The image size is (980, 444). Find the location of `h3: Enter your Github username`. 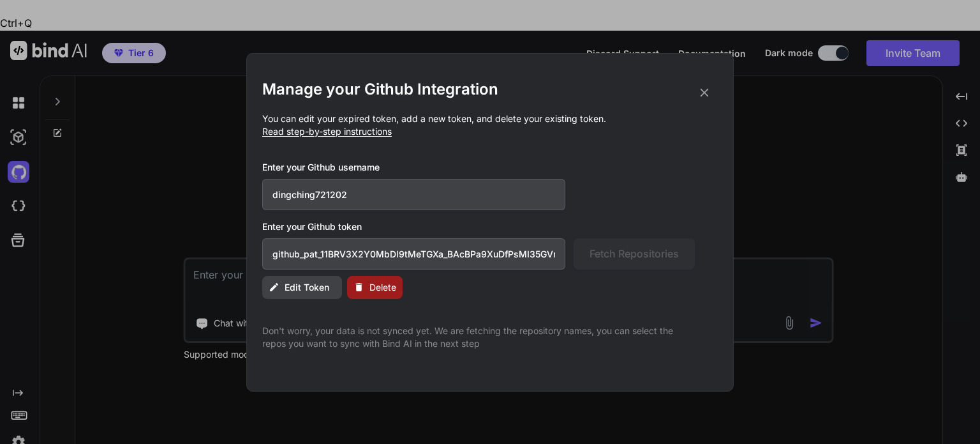

h3: Enter your Github username is located at coordinates (479, 168).